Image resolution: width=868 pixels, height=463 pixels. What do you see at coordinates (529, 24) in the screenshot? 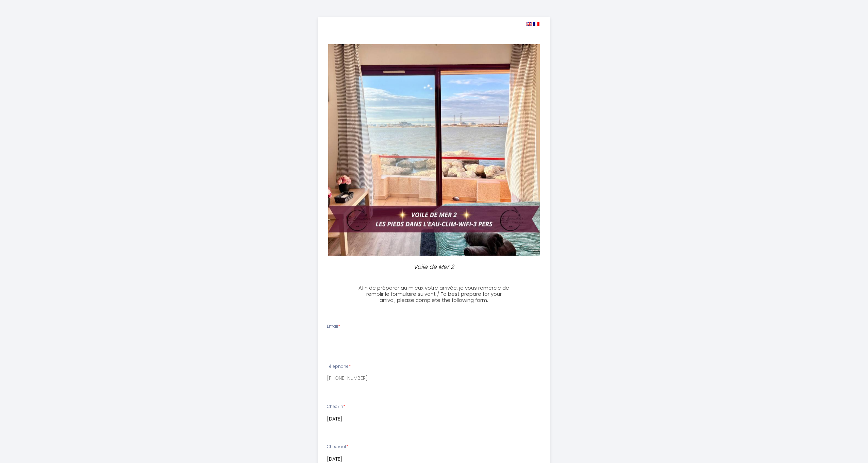
I see `img: en.png` at bounding box center [529, 24].